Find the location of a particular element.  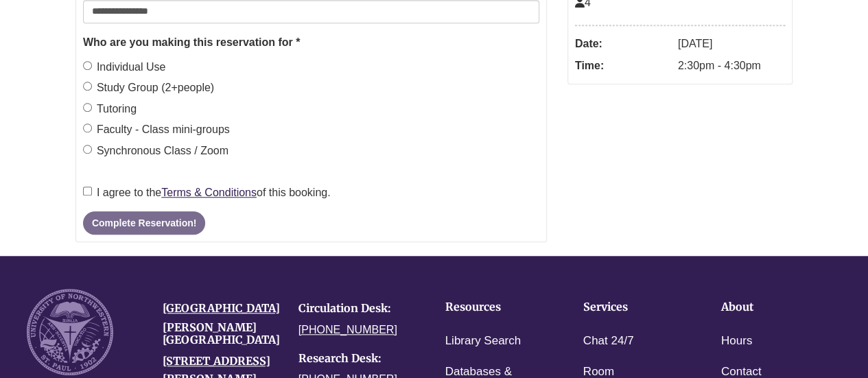

h4: Research Desk: is located at coordinates (356, 359).